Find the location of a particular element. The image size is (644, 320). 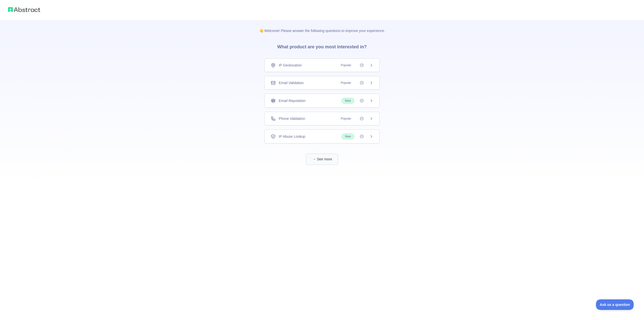

span: Email Validation is located at coordinates (291, 83).